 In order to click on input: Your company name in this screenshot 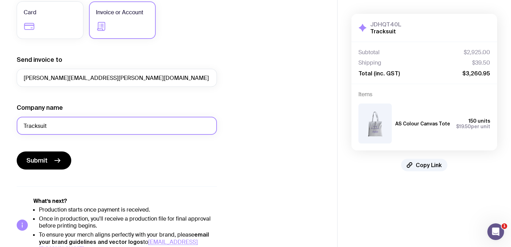, I will do `click(117, 126)`.